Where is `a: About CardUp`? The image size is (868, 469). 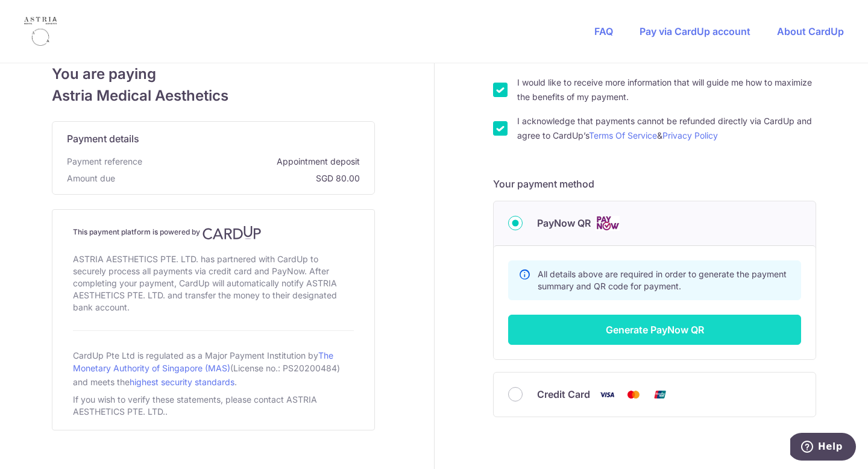
a: About CardUp is located at coordinates (810, 31).